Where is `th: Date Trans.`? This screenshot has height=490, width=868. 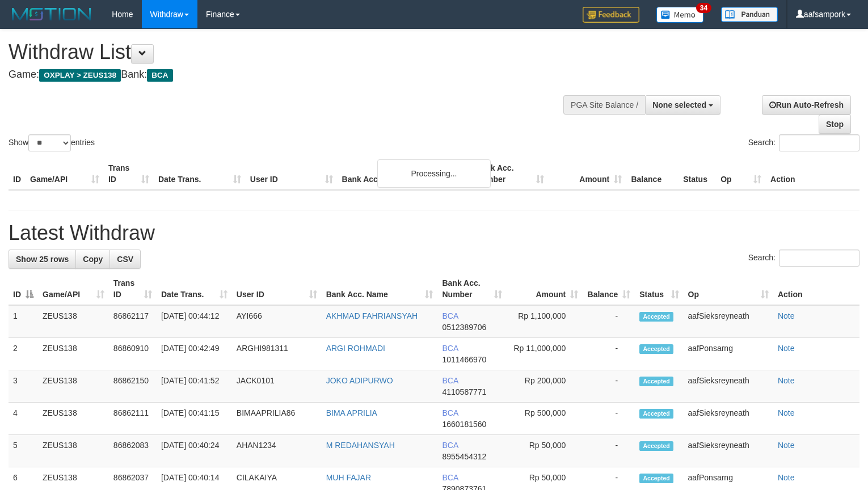 th: Date Trans. is located at coordinates (200, 173).